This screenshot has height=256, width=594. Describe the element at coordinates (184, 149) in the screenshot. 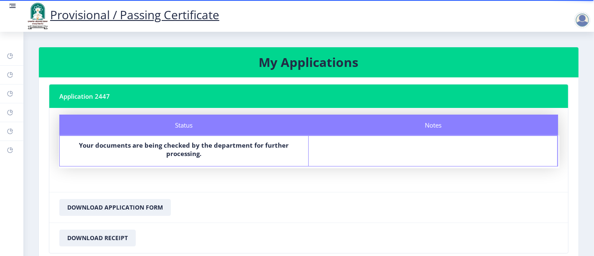

I see `b: Your documents are being checked by the department for further processing.` at that location.